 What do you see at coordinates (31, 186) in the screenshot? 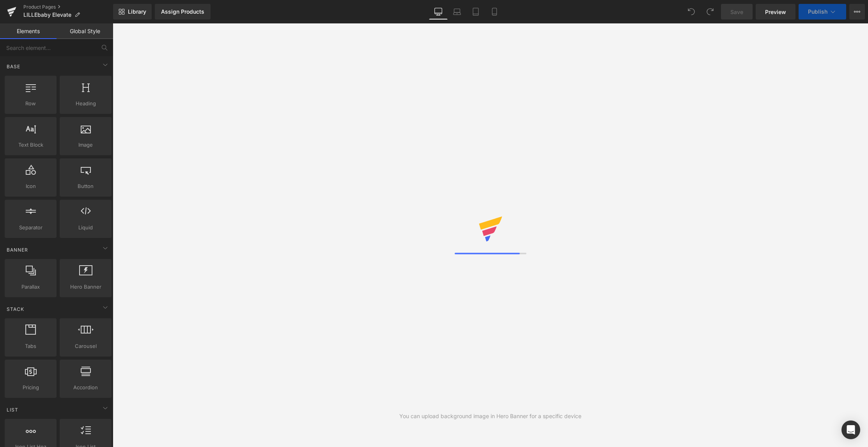
I see `span: Icon` at bounding box center [31, 186].